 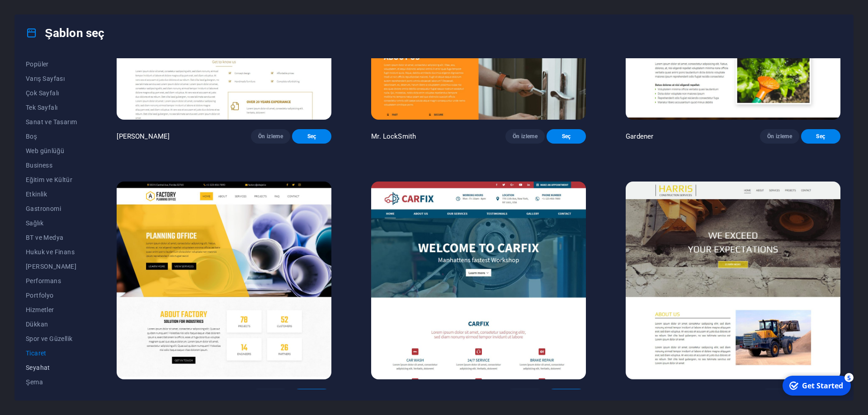 What do you see at coordinates (638, 137) in the screenshot?
I see `p: Gardener` at bounding box center [638, 137].